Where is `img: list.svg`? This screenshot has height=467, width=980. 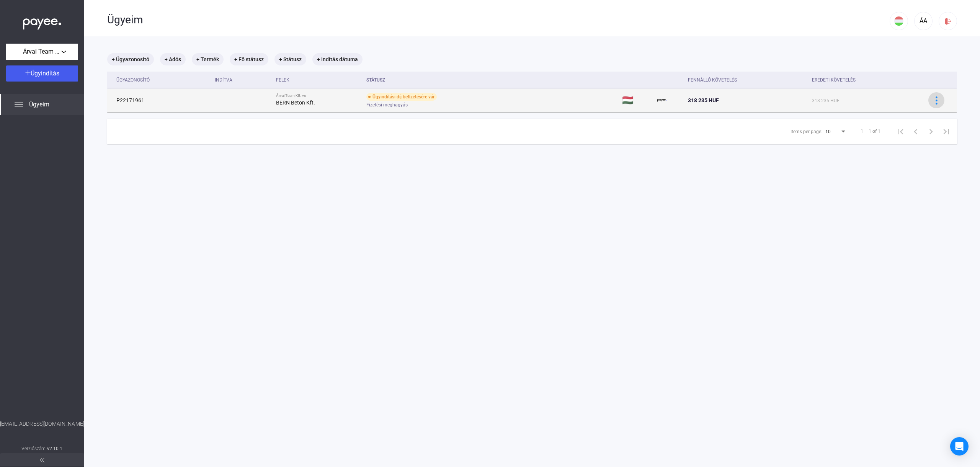
img: list.svg is located at coordinates (19, 105).